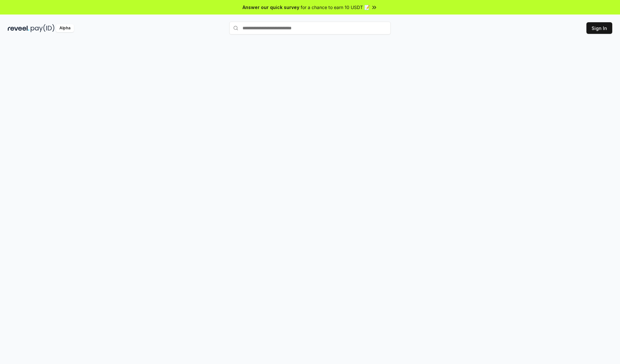  Describe the element at coordinates (18, 28) in the screenshot. I see `img: reveel_dark` at that location.